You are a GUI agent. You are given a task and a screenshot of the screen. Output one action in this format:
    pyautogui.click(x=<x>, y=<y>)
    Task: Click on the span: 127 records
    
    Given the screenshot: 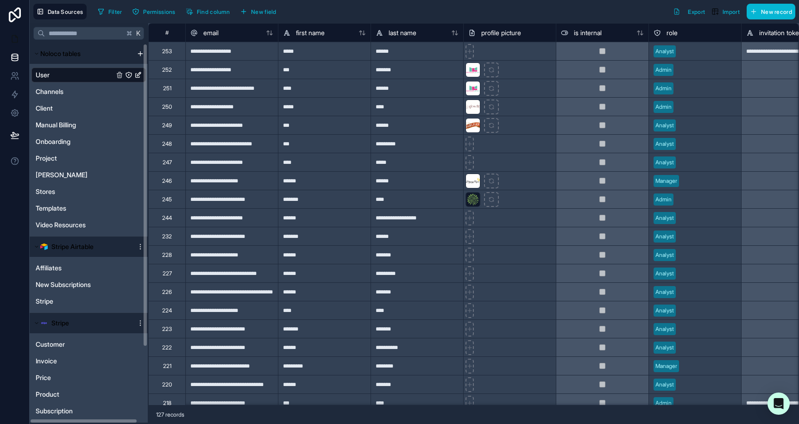 What is the action you would take?
    pyautogui.click(x=170, y=415)
    